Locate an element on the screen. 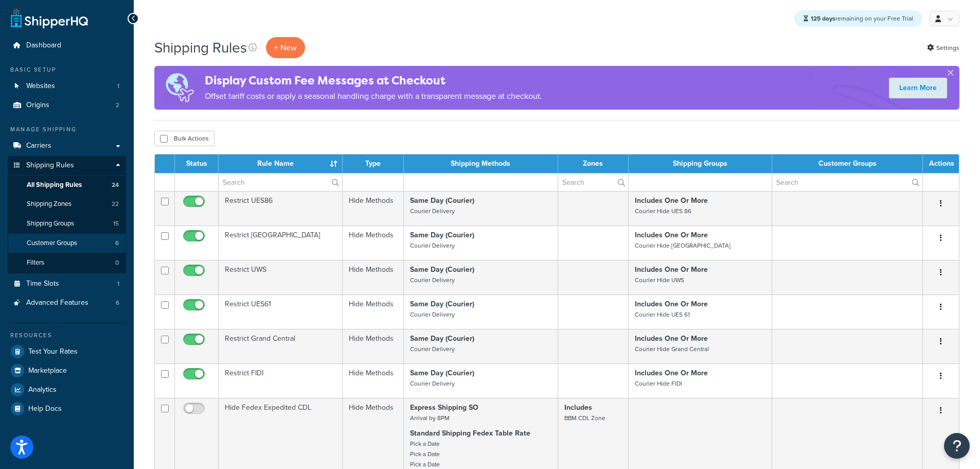 Image resolution: width=980 pixels, height=469 pixels. li: Time Slots is located at coordinates (67, 284).